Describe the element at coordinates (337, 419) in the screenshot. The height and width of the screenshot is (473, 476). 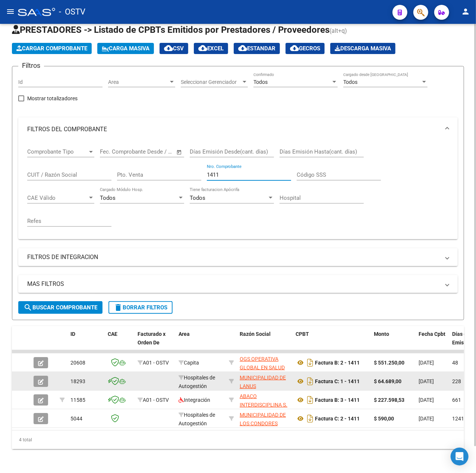
I see `strong: Factura C: 2 - 1411` at that location.